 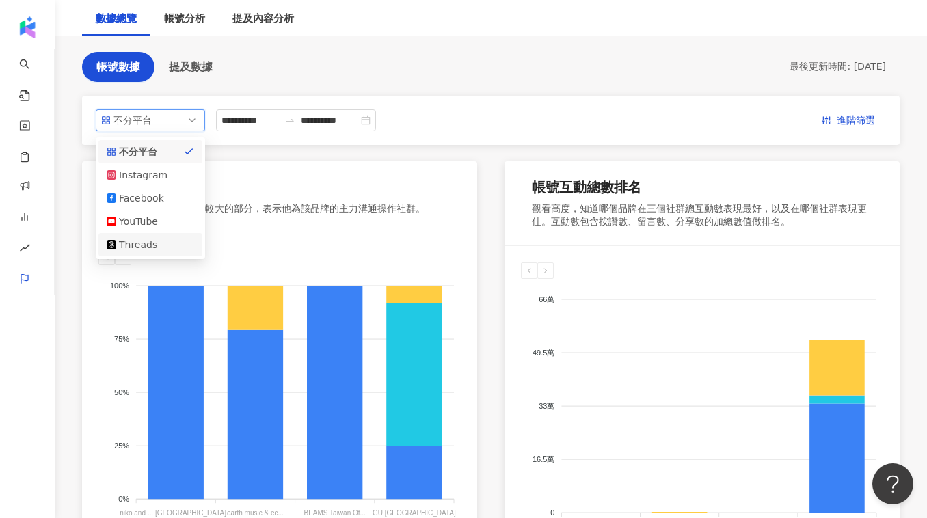 What do you see at coordinates (120, 286) in the screenshot?
I see `tspan: 100%` at bounding box center [120, 286].